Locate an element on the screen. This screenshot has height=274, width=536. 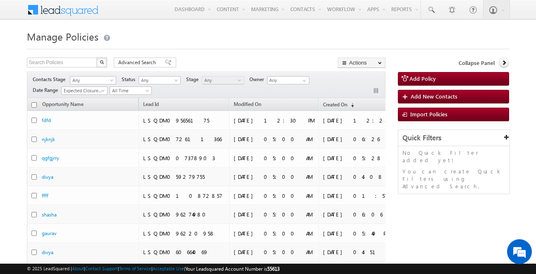
a: njknjk is located at coordinates (48, 139).